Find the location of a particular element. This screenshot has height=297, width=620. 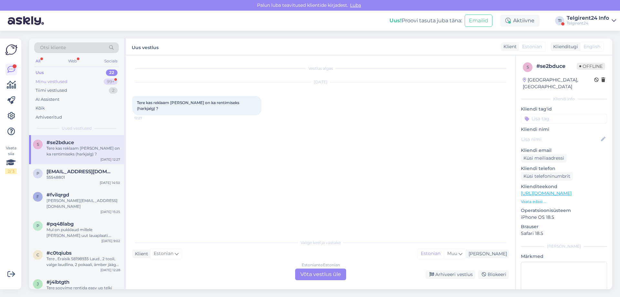

div: Arhiveeritud is located at coordinates (49, 117).